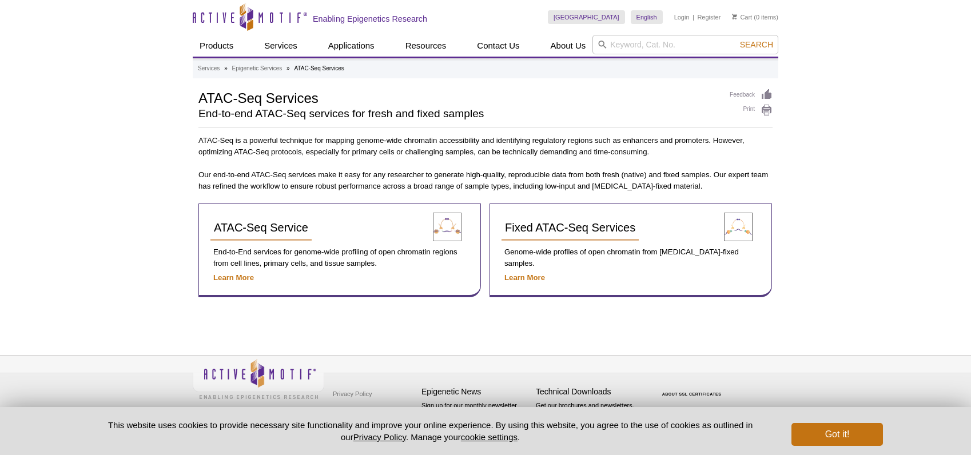  I want to click on h2: Enabling Epigenetics Research, so click(370, 19).